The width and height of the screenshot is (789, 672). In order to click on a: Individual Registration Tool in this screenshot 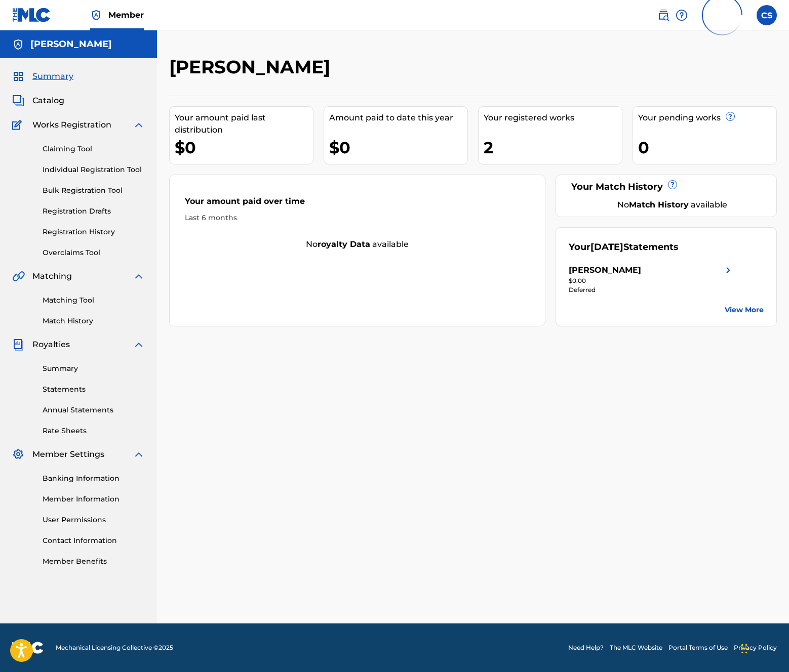, I will do `click(93, 169)`.